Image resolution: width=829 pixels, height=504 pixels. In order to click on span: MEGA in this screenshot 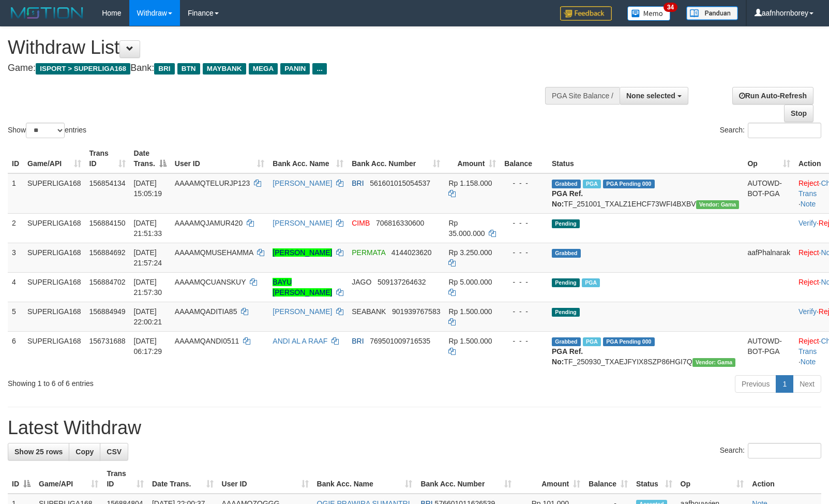, I will do `click(263, 69)`.